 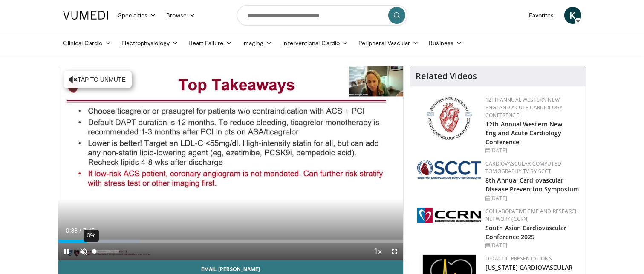 What do you see at coordinates (231, 163) in the screenshot?
I see `video-js: Video Player` at bounding box center [231, 163].